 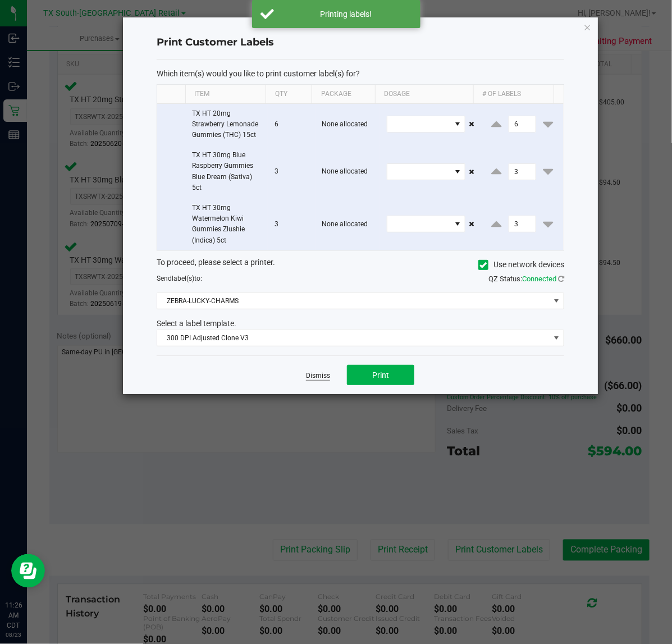 I want to click on span: Connected, so click(x=539, y=278).